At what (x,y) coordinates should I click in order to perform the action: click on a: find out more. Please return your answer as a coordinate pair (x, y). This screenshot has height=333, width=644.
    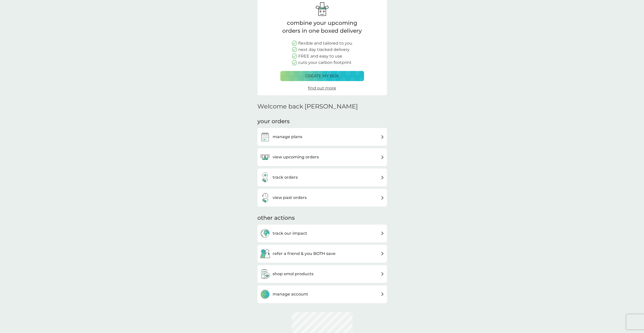
    Looking at the image, I should click on (322, 88).